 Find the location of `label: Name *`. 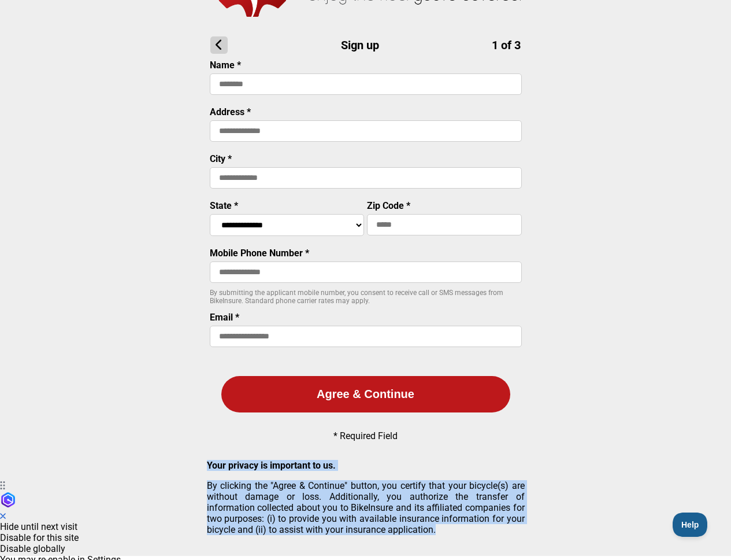

label: Name * is located at coordinates (226, 65).